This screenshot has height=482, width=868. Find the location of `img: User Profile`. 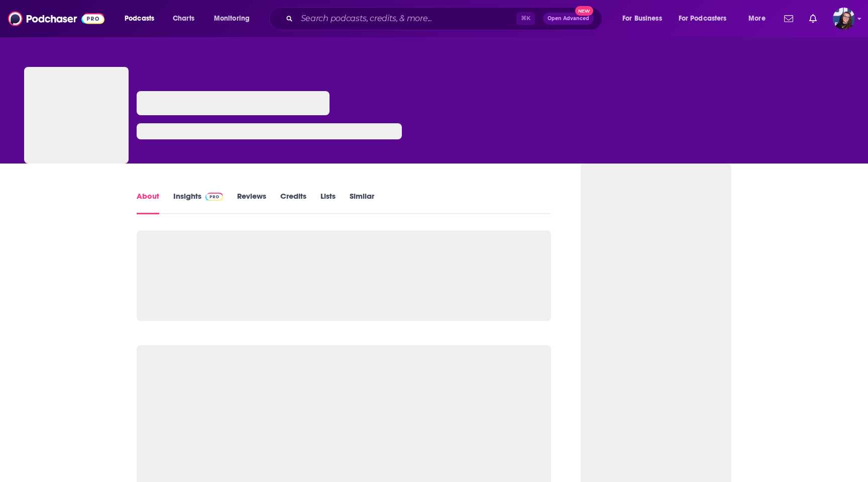

img: User Profile is located at coordinates (844, 19).